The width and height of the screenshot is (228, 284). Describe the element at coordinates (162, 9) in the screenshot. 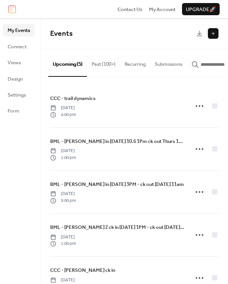

I see `span: My Account` at that location.